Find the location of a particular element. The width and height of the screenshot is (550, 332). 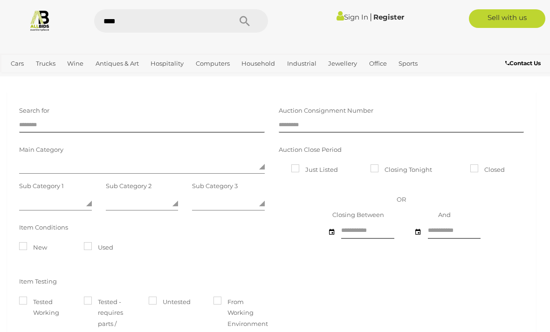

b: Contact Us is located at coordinates (523, 63).